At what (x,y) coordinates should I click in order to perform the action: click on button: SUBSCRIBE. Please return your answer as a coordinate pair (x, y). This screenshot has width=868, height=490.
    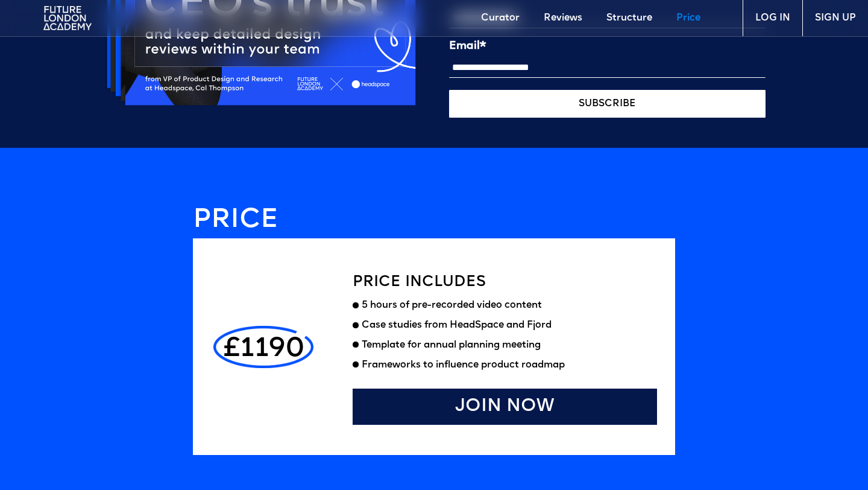
    Looking at the image, I should click on (607, 104).